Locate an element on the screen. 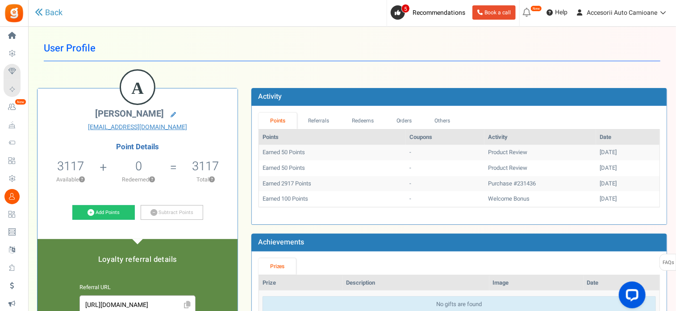 The width and height of the screenshot is (676, 311). a: New is located at coordinates (14, 107).